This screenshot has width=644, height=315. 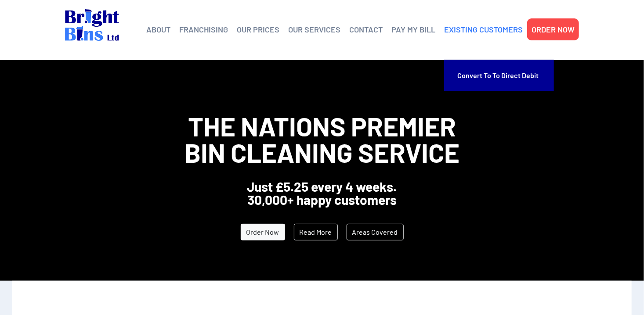 What do you see at coordinates (314, 30) in the screenshot?
I see `a: OUR SERVICES` at bounding box center [314, 30].